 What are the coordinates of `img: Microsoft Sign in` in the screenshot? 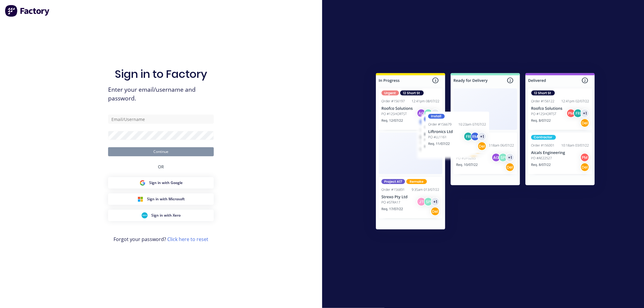 It's located at (141, 199).